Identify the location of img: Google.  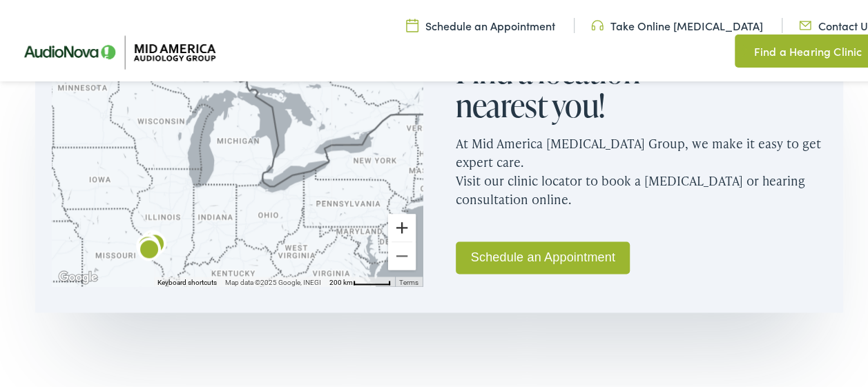
(78, 276).